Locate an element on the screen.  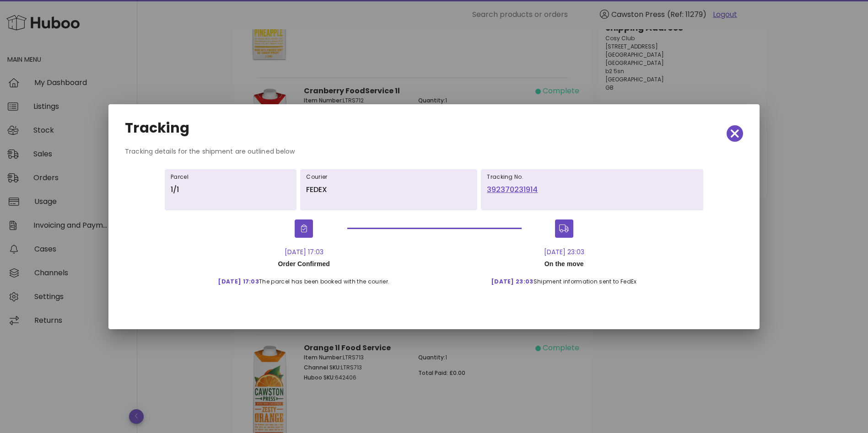
div: Tracking details for the shipment are outlined below is located at coordinates (433, 155).